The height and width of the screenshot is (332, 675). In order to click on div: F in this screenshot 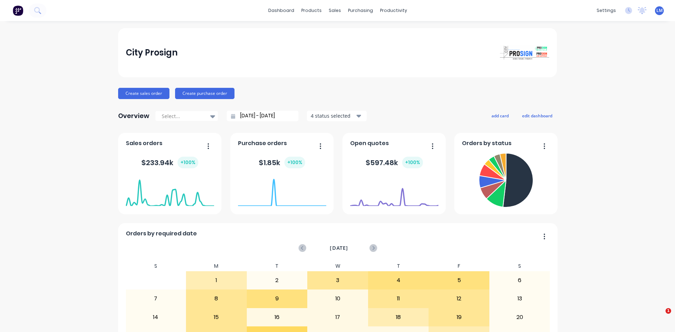, I will do `click(459, 266)`.